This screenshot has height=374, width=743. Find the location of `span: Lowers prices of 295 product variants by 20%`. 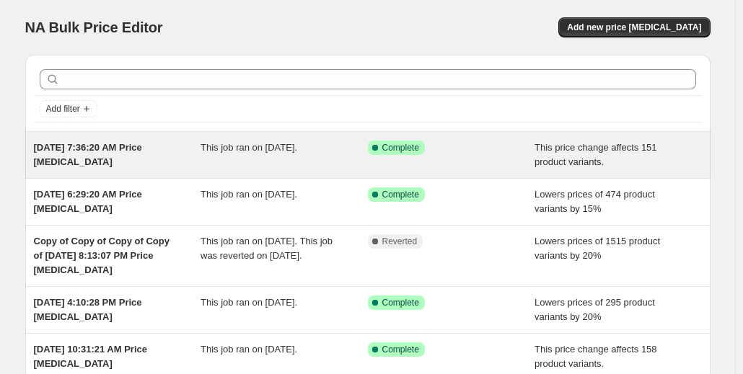

span: Lowers prices of 295 product variants by 20% is located at coordinates (594, 309).